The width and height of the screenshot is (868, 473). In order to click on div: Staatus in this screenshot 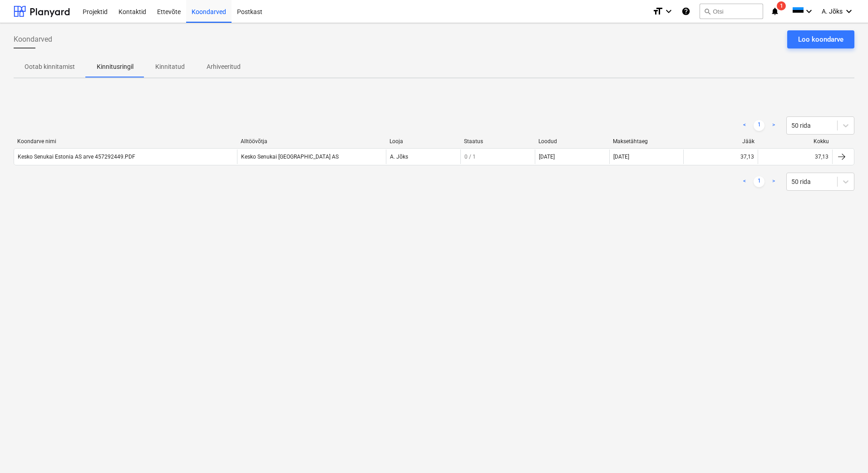, I will do `click(497, 142)`.